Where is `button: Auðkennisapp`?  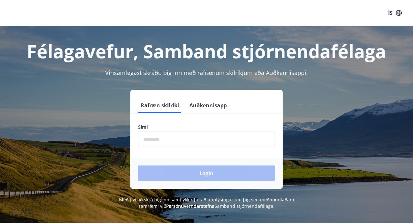 button: Auðkennisapp is located at coordinates (208, 105).